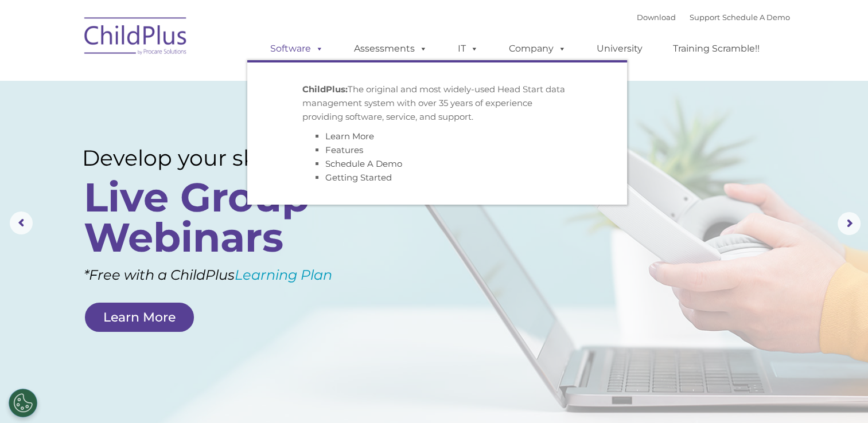 This screenshot has height=423, width=868. What do you see at coordinates (468, 49) in the screenshot?
I see `a: IT` at bounding box center [468, 49].